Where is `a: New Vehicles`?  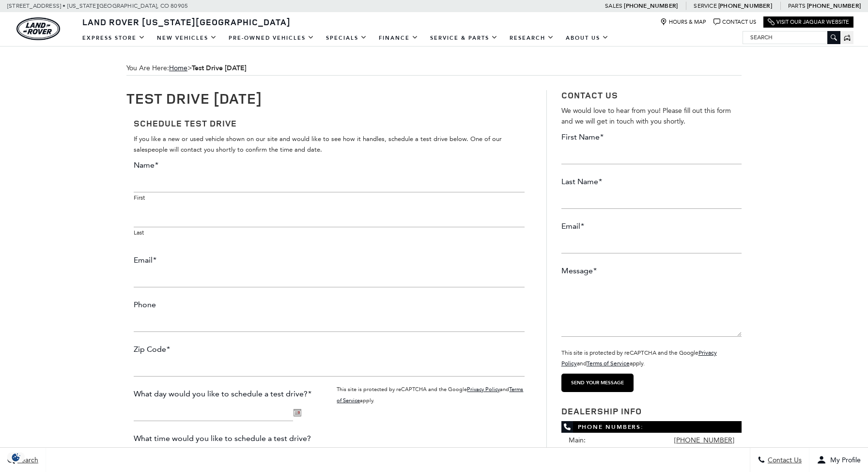
a: New Vehicles is located at coordinates (187, 38).